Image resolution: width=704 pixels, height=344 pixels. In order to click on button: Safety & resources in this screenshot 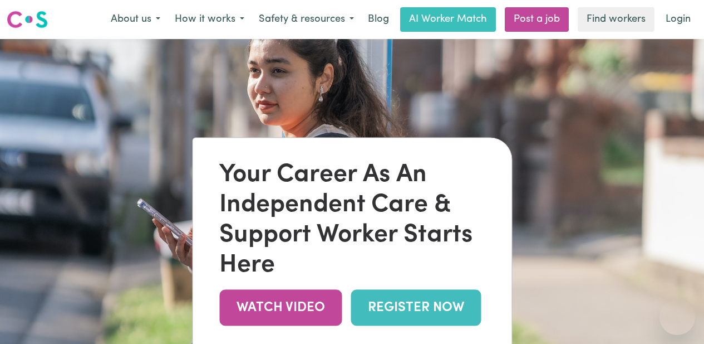, I will do `click(306, 19)`.